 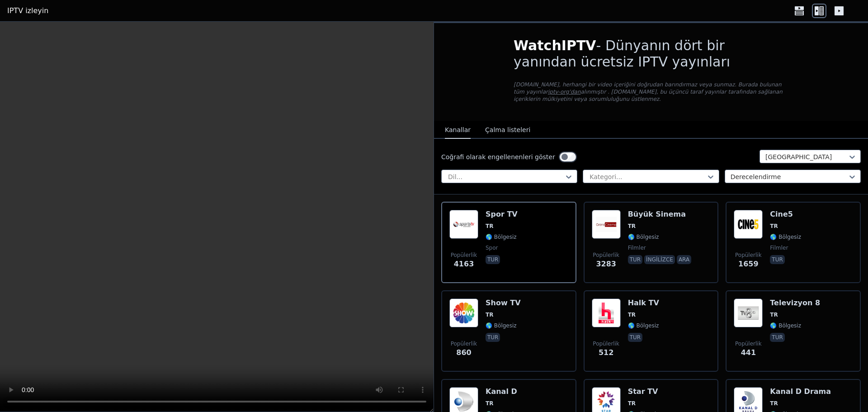 What do you see at coordinates (464, 312) in the screenshot?
I see `img: Show TV` at bounding box center [464, 312].